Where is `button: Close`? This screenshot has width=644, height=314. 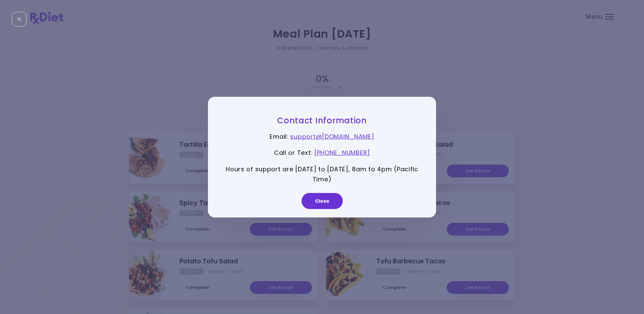
button: Close is located at coordinates (322, 201).